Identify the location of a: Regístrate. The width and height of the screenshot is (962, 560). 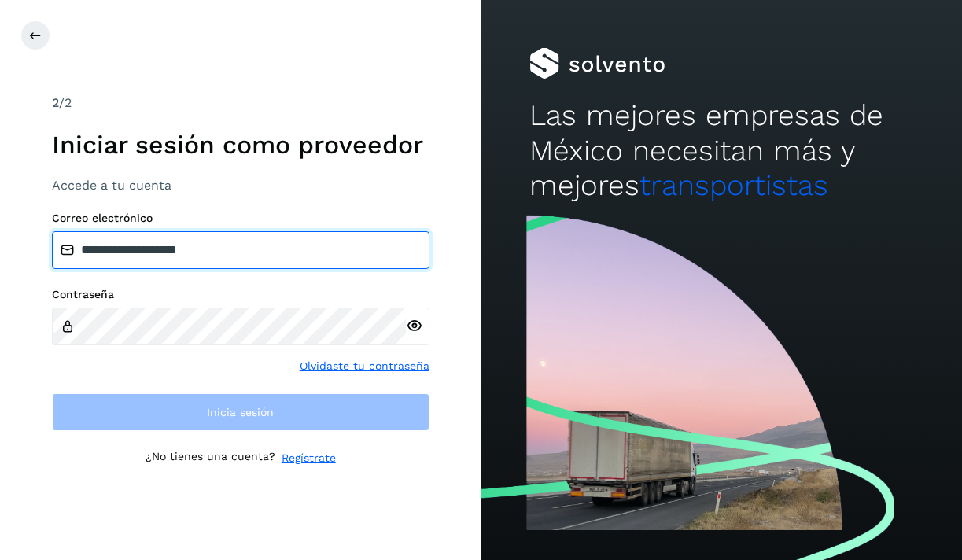
(309, 458).